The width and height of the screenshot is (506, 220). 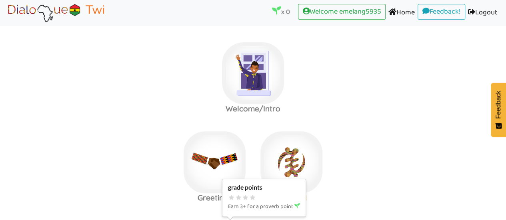 What do you see at coordinates (341, 12) in the screenshot?
I see `a: Welcome emelang5935` at bounding box center [341, 12].